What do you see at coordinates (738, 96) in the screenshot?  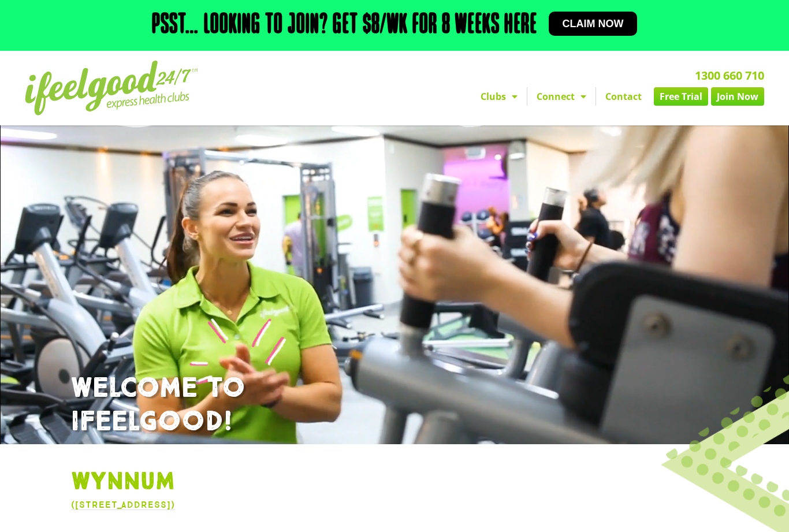 I see `a: Join Now` at bounding box center [738, 96].